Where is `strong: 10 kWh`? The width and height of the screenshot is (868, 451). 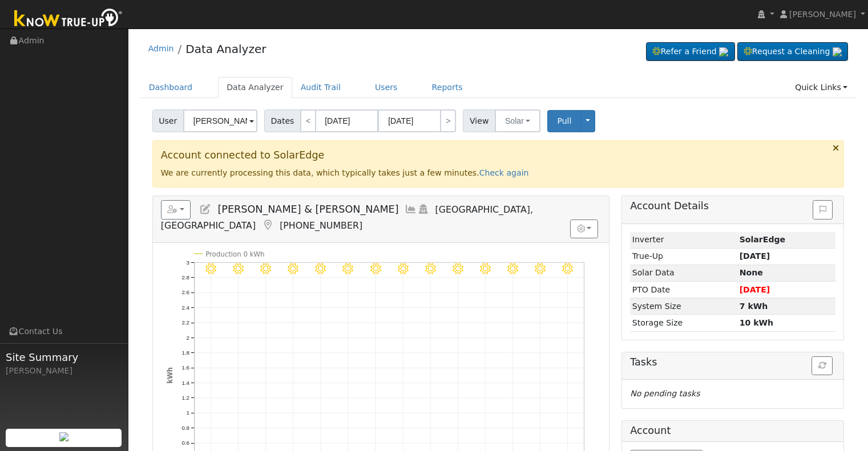
strong: 10 kWh is located at coordinates (756, 323).